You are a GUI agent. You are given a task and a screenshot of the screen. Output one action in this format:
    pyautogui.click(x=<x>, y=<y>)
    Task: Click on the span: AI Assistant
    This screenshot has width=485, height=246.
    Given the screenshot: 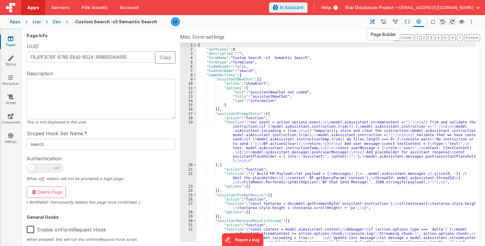 What is the action you would take?
    pyautogui.click(x=291, y=8)
    